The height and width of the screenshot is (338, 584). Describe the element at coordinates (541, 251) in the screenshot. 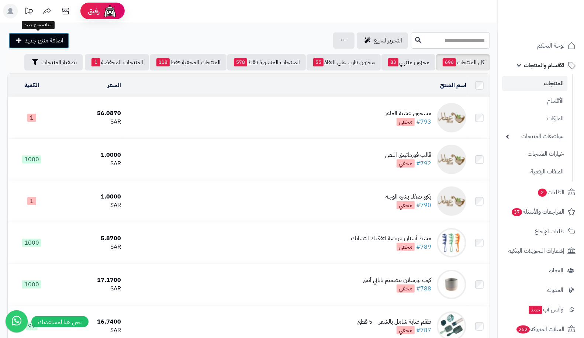

I see `a: إشعارات التحويلات البنكية` at that location.